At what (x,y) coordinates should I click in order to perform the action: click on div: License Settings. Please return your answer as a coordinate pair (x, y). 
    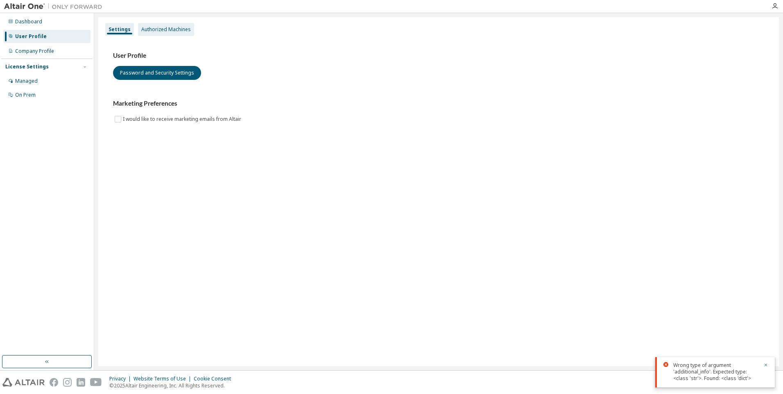
    Looking at the image, I should click on (27, 67).